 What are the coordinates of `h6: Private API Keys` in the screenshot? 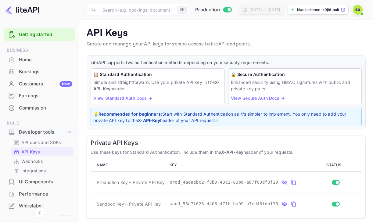 It's located at (226, 143).